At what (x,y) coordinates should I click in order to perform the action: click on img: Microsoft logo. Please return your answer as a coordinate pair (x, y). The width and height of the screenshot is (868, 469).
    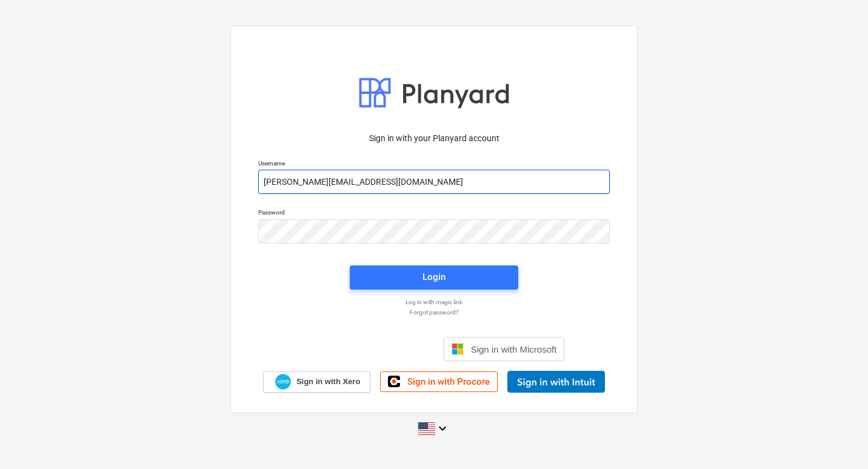
    Looking at the image, I should click on (458, 349).